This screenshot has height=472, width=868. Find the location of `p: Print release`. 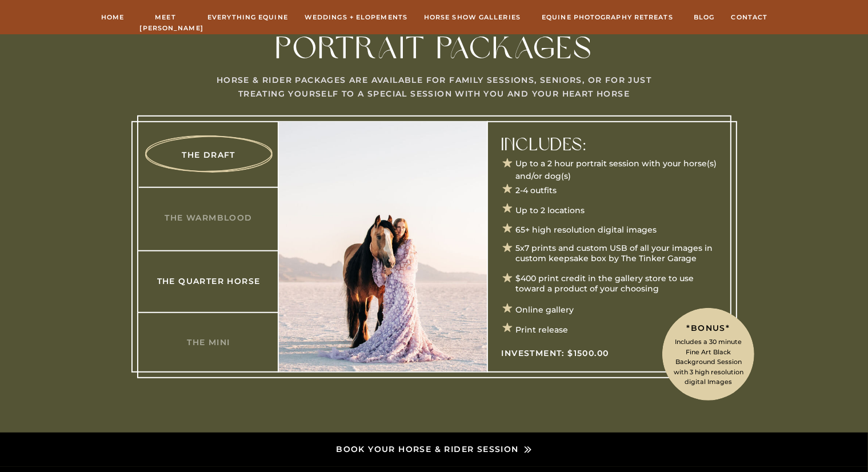

p: Print release is located at coordinates (589, 329).